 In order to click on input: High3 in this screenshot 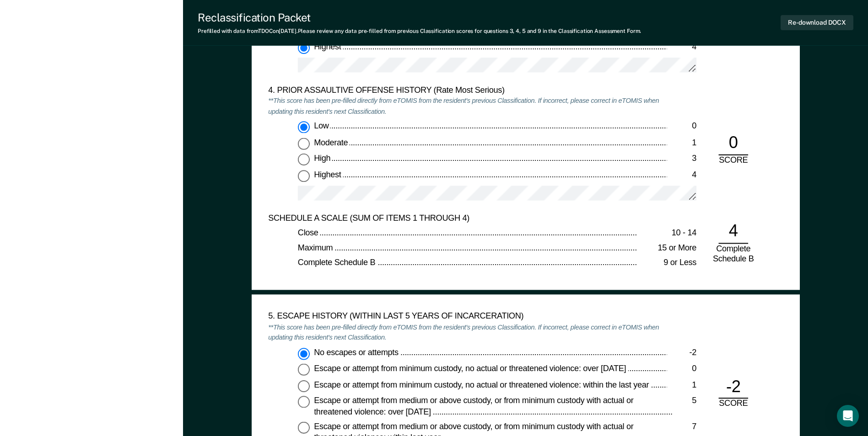, I will do `click(304, 160)`.